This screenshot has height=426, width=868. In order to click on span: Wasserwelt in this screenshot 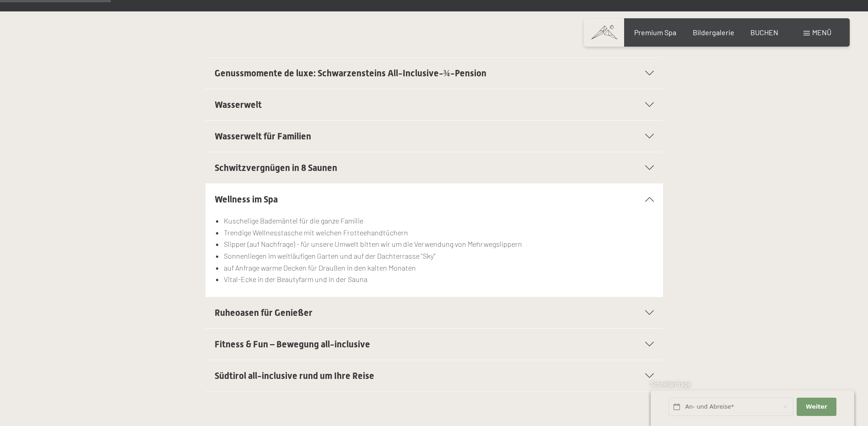, I will do `click(238, 105)`.